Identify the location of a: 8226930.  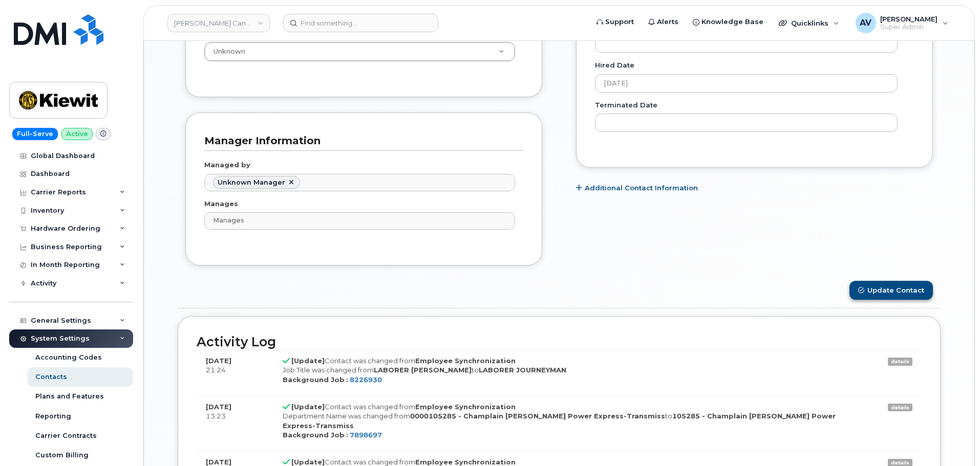
(366, 380).